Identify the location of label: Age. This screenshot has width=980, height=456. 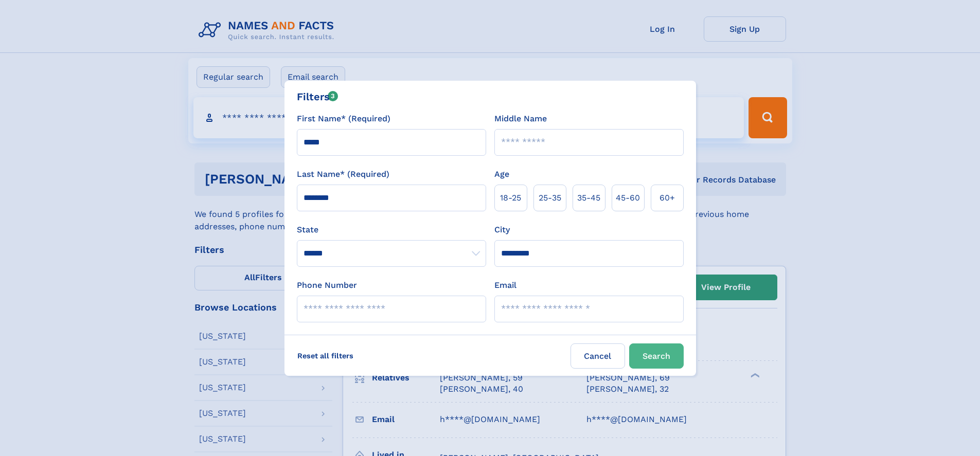
(502, 175).